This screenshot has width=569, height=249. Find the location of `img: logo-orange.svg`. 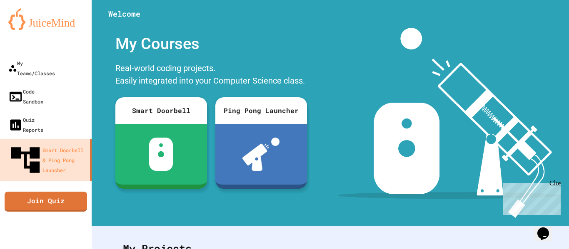

img: logo-orange.svg is located at coordinates (46, 19).